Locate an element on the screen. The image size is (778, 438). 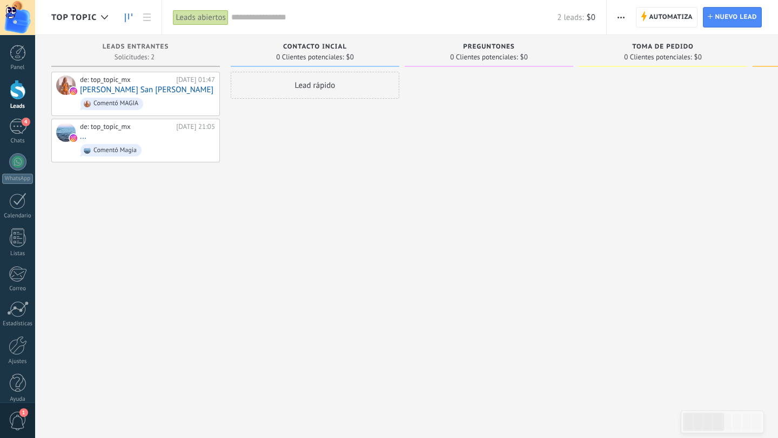
div: PREGUNTONES is located at coordinates (489, 48).